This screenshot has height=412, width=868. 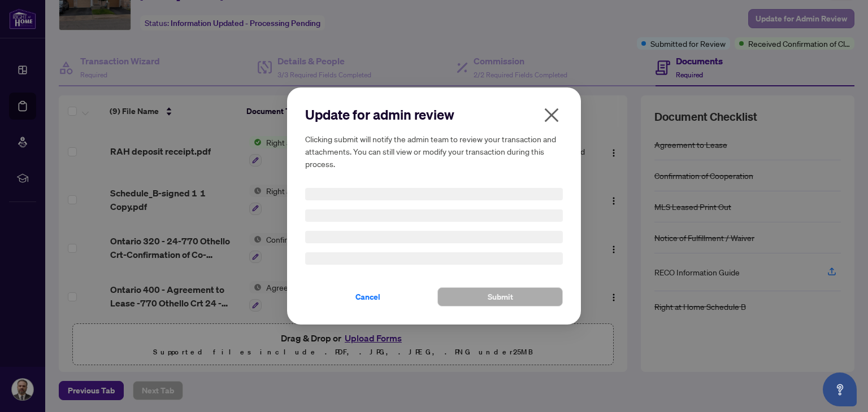 What do you see at coordinates (839, 390) in the screenshot?
I see `button: Open asap` at bounding box center [839, 390].